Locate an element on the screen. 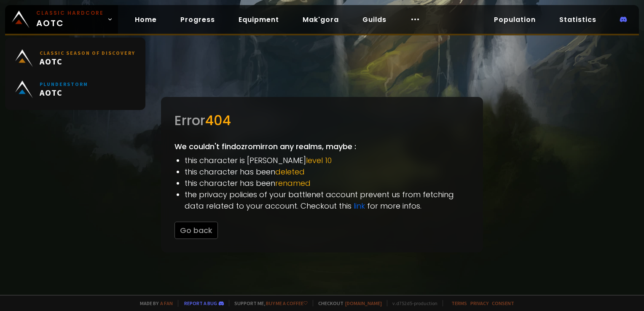 The width and height of the screenshot is (644, 311). small: Classic Season of Discovery is located at coordinates (87, 53).